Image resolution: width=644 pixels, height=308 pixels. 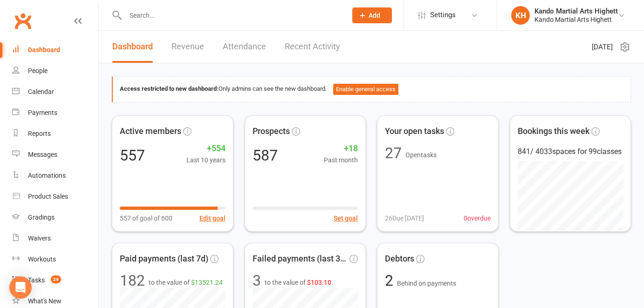 What do you see at coordinates (212, 219) in the screenshot?
I see `button: Edit goal` at bounding box center [212, 219].